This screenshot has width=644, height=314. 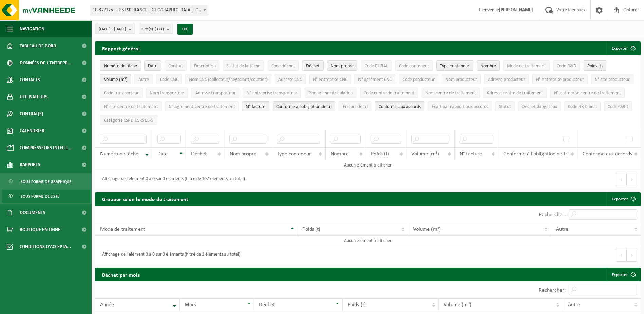 What do you see at coordinates (32, 131) in the screenshot?
I see `span: Calendrier` at bounding box center [32, 131].